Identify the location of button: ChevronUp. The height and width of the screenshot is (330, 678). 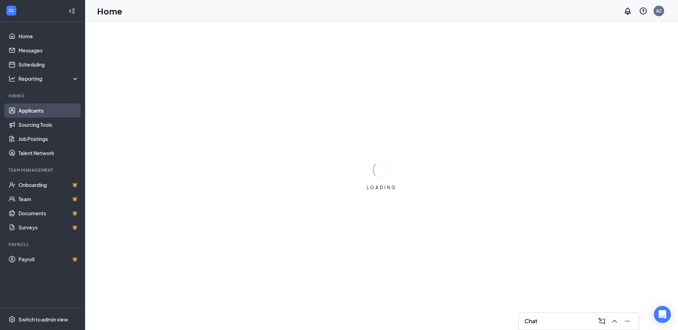
(614, 321).